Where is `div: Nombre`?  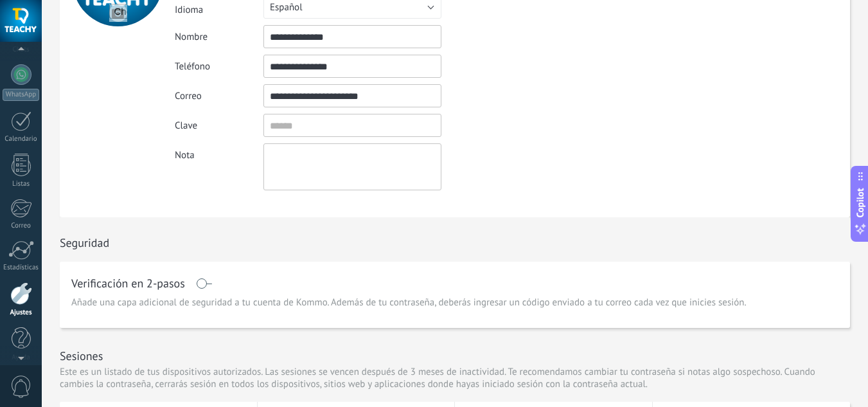
div: Nombre is located at coordinates (219, 36).